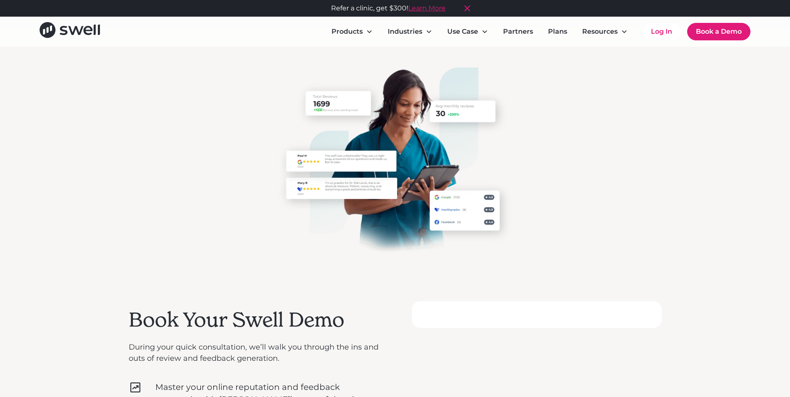 This screenshot has height=397, width=790. I want to click on a: Learn More, so click(427, 8).